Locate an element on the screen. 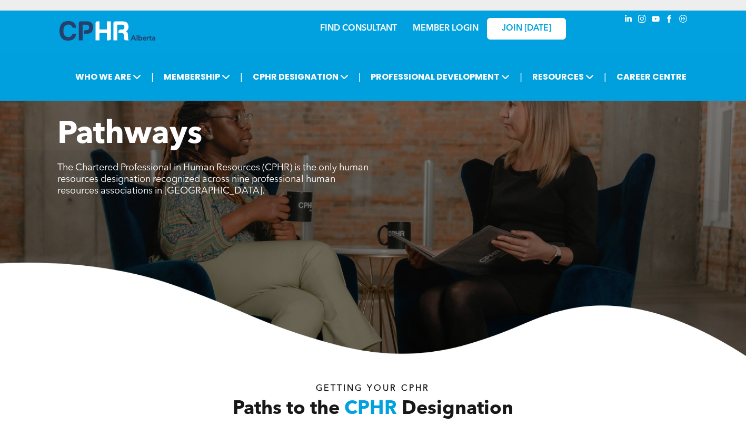 The height and width of the screenshot is (424, 746). span: RESOURCES is located at coordinates (563, 76).